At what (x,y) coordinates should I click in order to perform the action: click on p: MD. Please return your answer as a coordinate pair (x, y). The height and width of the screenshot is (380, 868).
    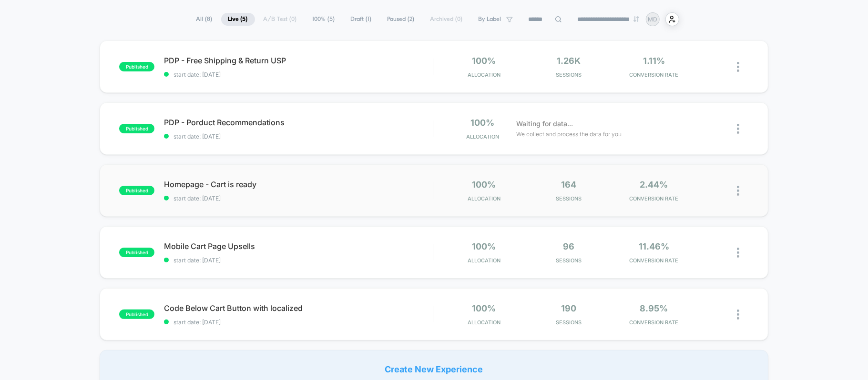
    Looking at the image, I should click on (653, 19).